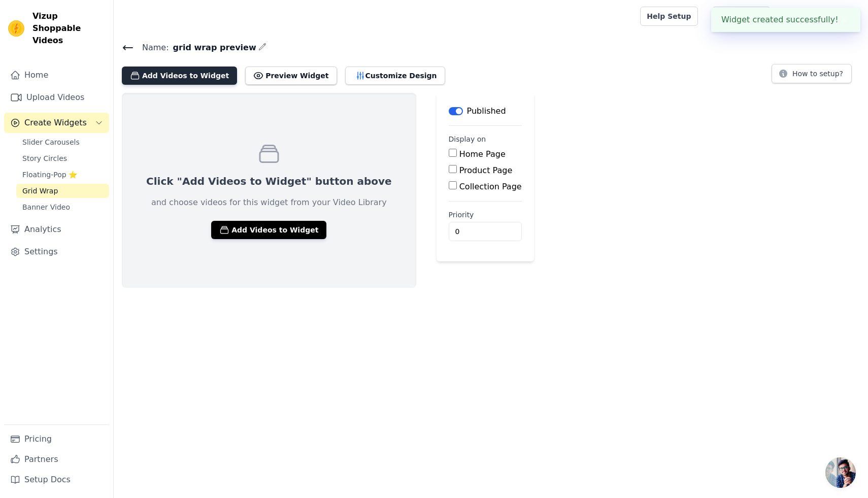 The height and width of the screenshot is (498, 868). Describe the element at coordinates (269, 203) in the screenshot. I see `p: and choose videos for this widget from your Video Library` at that location.